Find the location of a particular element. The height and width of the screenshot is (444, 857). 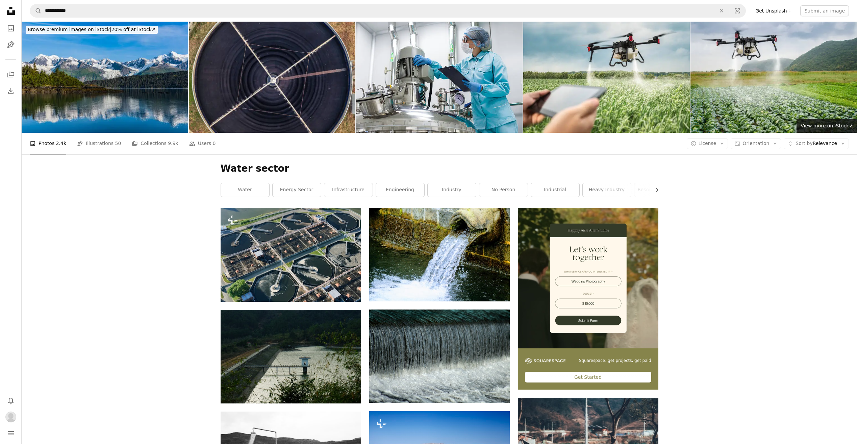

button: Profile is located at coordinates (11, 417).